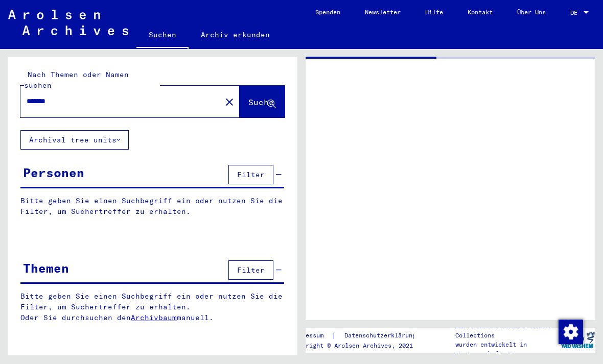 This screenshot has width=603, height=364. Describe the element at coordinates (46, 268) in the screenshot. I see `div: Themen` at that location.